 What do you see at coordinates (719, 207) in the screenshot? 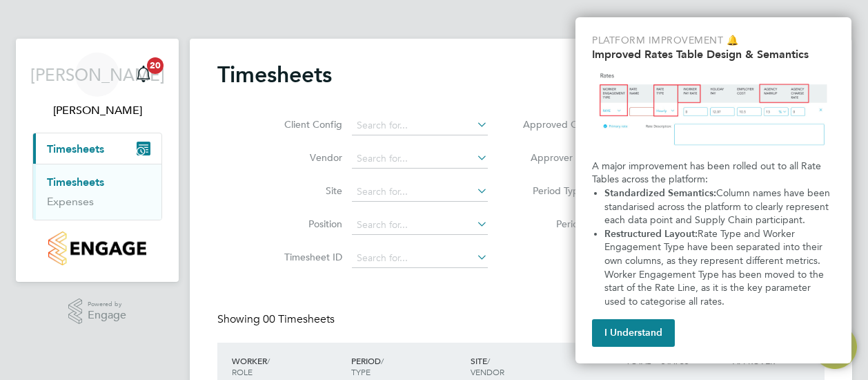
I see `span: Column names have been standarised across the platform to clearly represent each data point and S...` at bounding box center [719, 207].